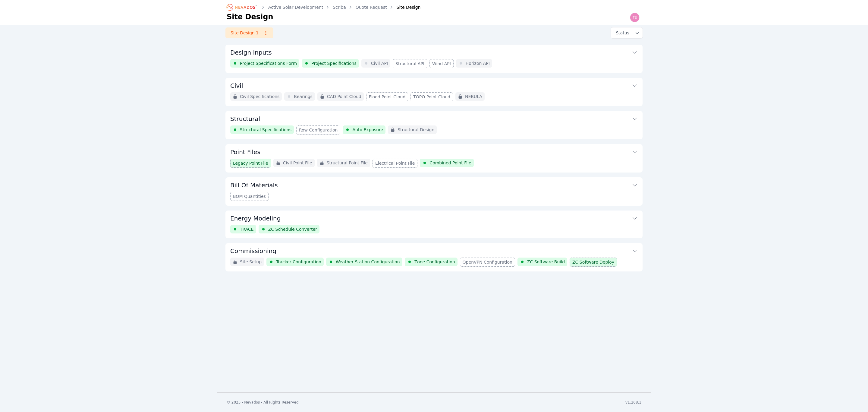  What do you see at coordinates (247, 229) in the screenshot?
I see `span: TRACE` at bounding box center [247, 229].